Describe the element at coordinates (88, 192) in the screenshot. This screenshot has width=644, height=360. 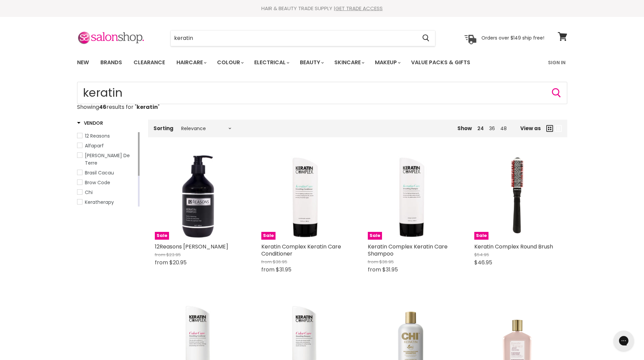
I see `span: Chi` at that location.